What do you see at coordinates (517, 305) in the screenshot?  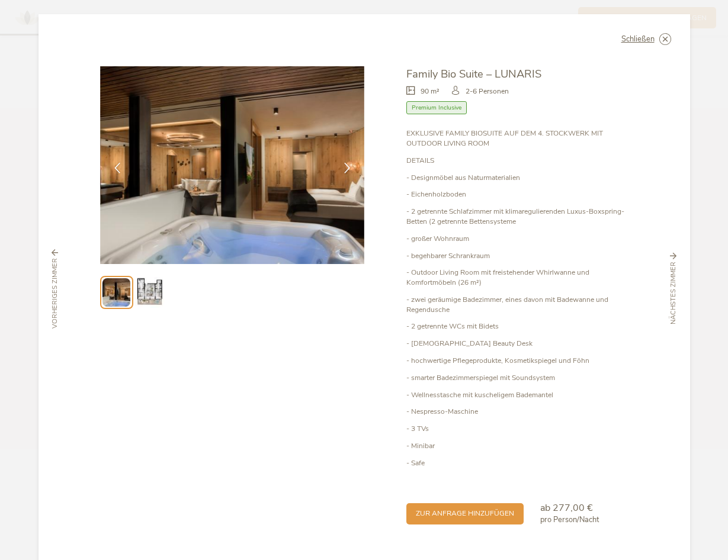 I see `p: - zwei geräumige Badezimmer, eines davon mit Badewanne und Regendusche` at bounding box center [517, 305].